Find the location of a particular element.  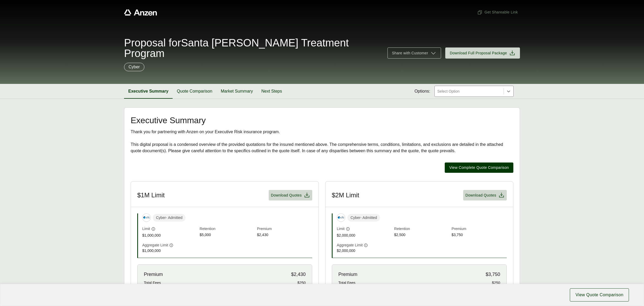

span: View Quote Comparison is located at coordinates (599, 295).